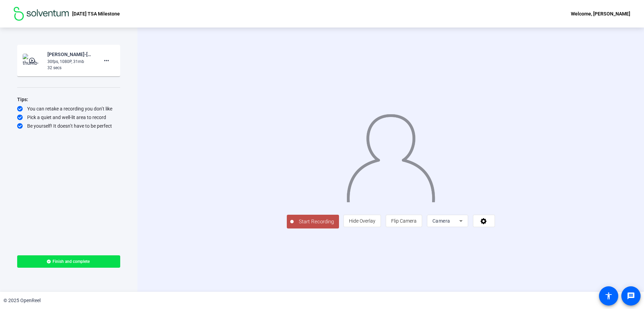  Describe the element at coordinates (70, 68) in the screenshot. I see `div: 32 secs` at that location.